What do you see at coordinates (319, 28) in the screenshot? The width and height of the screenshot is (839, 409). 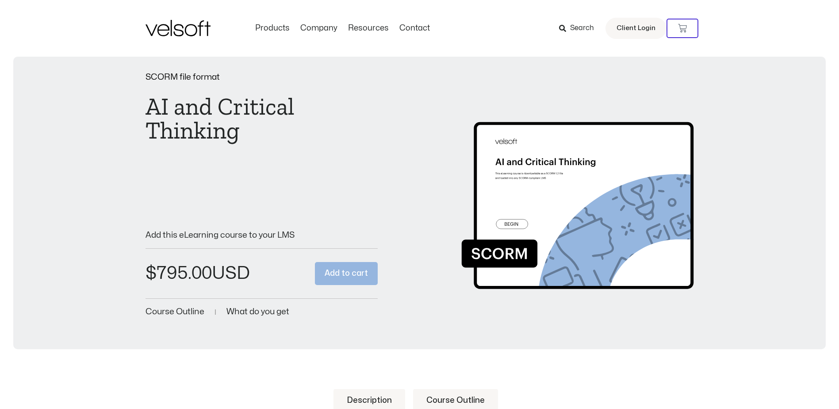 I see `a: CompanyMenu Toggle` at bounding box center [319, 28].